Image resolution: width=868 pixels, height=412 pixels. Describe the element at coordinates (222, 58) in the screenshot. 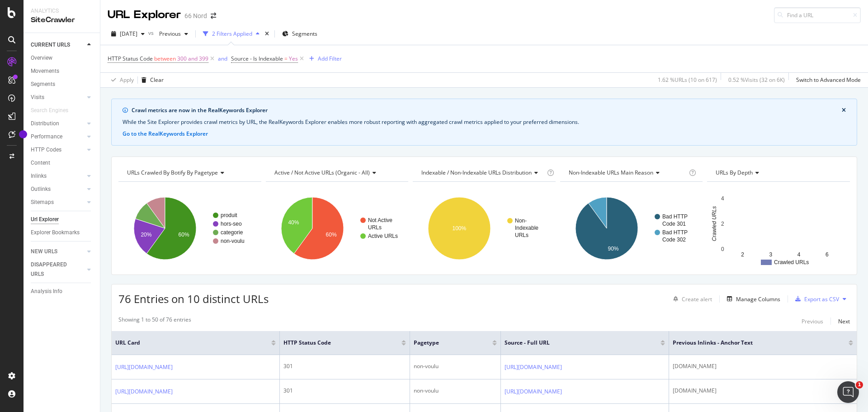

I see `button: and` at that location.